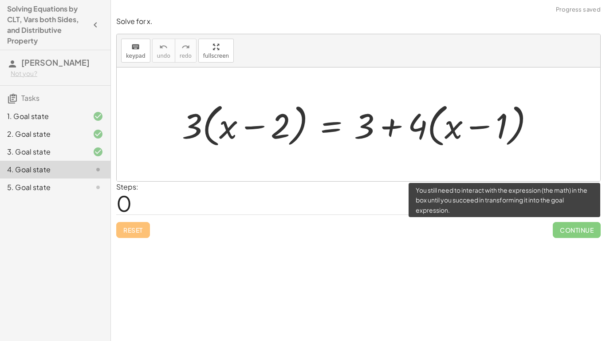 This screenshot has height=341, width=606. Describe the element at coordinates (216, 51) in the screenshot. I see `button: fullscreen` at that location.